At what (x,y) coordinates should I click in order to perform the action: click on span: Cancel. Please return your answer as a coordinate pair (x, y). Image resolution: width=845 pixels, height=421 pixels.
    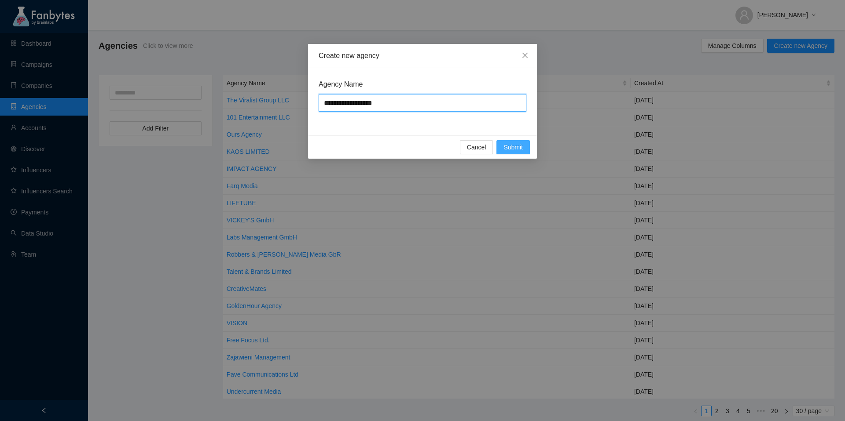
    Looking at the image, I should click on (476, 147).